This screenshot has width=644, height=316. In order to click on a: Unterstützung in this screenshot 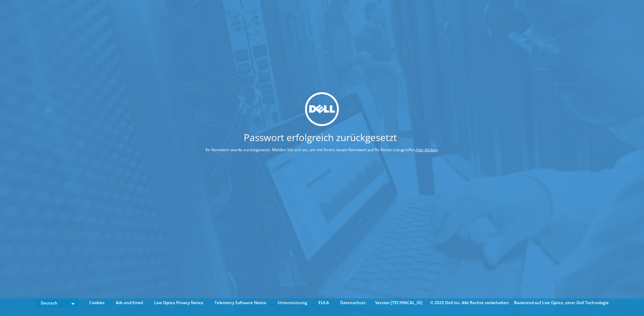, I will do `click(292, 303)`.